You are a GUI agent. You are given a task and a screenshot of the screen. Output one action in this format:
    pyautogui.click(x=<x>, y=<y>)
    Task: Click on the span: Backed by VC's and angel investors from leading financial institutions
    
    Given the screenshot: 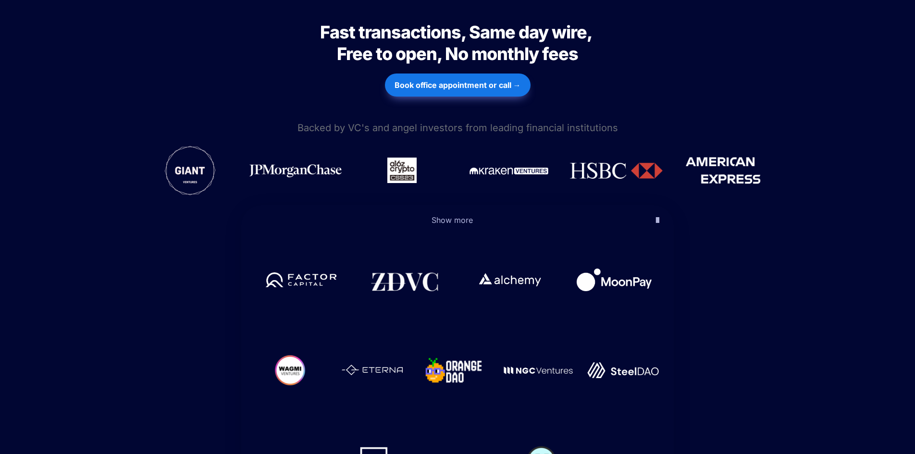 What is the action you would take?
    pyautogui.click(x=458, y=128)
    